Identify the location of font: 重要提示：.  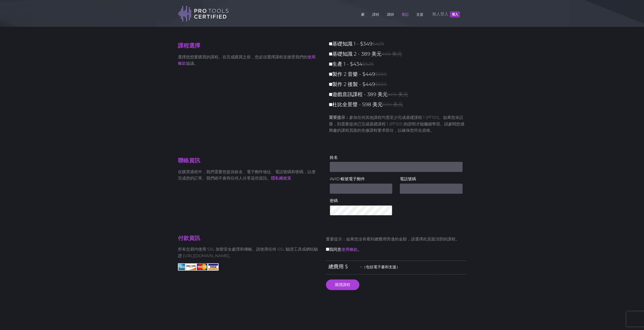
(339, 117).